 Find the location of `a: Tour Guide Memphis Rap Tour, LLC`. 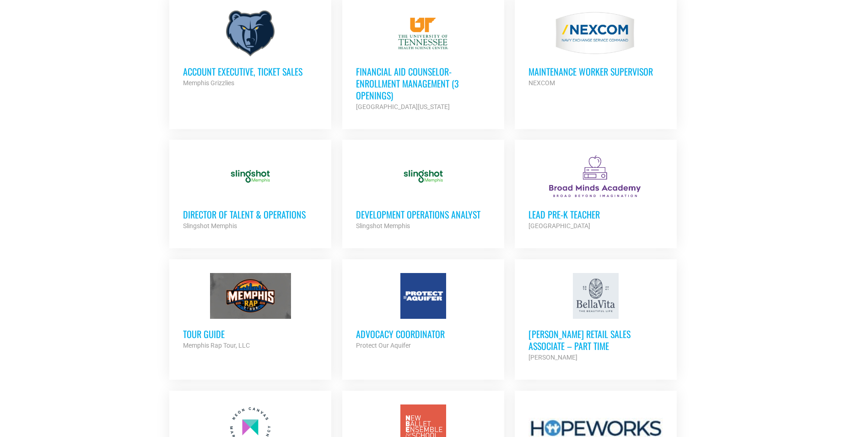

a: Tour Guide Memphis Rap Tour, LLC is located at coordinates (251, 312).